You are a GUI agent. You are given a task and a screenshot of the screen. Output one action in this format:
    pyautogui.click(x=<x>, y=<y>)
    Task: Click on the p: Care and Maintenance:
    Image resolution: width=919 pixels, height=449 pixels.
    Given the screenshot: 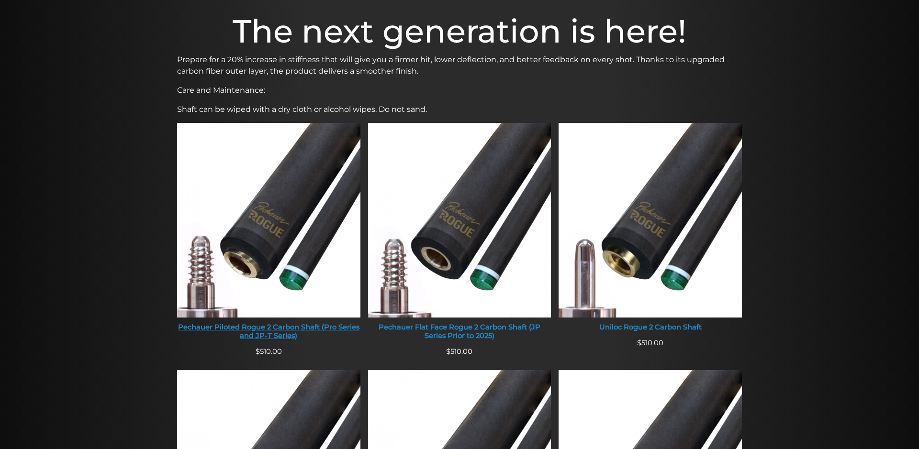 What is the action you would take?
    pyautogui.click(x=459, y=90)
    